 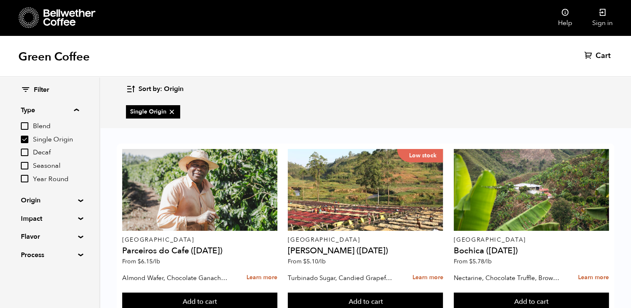 I want to click on button: Sort by: Origin, so click(x=155, y=89).